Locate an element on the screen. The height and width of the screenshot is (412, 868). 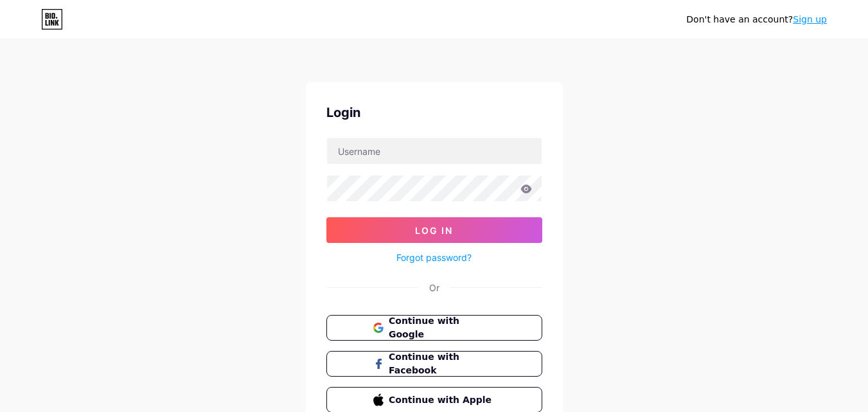
span: Continue with Google is located at coordinates (442, 328).